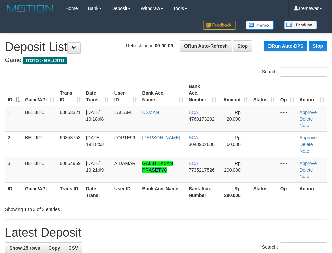  Describe the element at coordinates (166, 60) in the screenshot. I see `h4: Game:` at that location.